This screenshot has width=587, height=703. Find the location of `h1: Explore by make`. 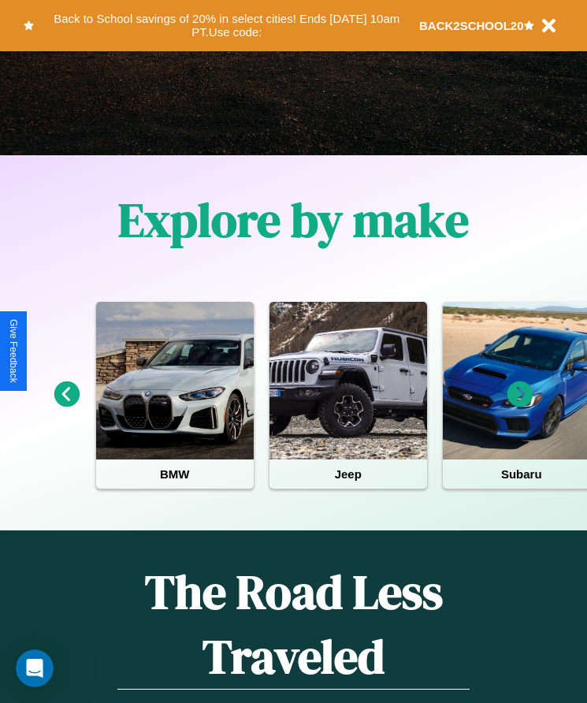

h1: Explore by make is located at coordinates (293, 220).